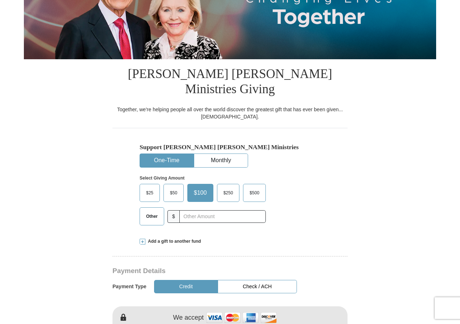 Image resolution: width=460 pixels, height=324 pixels. I want to click on span: $500, so click(254, 193).